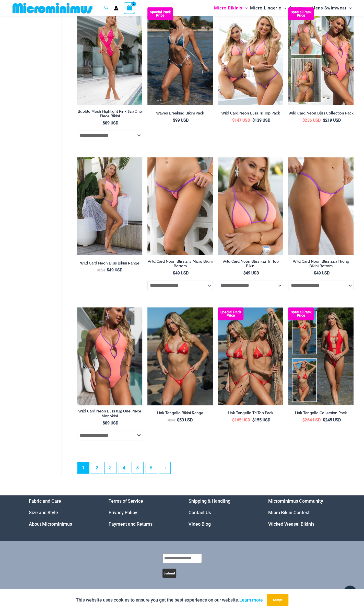 The height and width of the screenshot is (611, 364). What do you see at coordinates (321, 264) in the screenshot?
I see `h2: Wild Card Neon Bliss 449 Thong Bikini Bottom` at bounding box center [321, 264].